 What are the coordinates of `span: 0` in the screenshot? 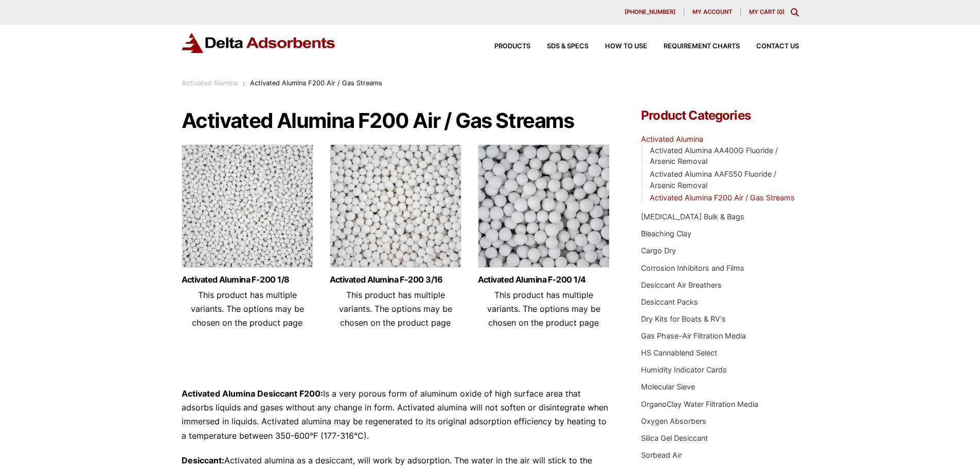 It's located at (781, 12).